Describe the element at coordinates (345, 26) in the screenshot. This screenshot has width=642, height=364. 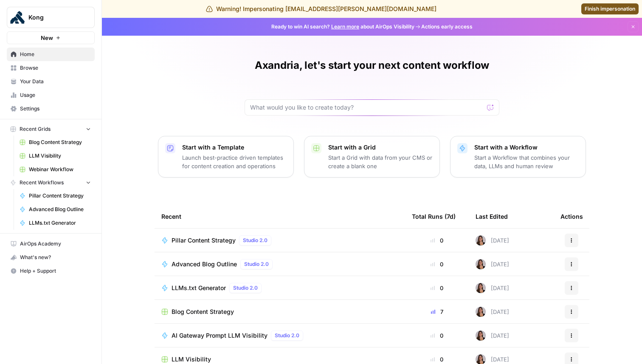
I see `a: Learn more` at that location.